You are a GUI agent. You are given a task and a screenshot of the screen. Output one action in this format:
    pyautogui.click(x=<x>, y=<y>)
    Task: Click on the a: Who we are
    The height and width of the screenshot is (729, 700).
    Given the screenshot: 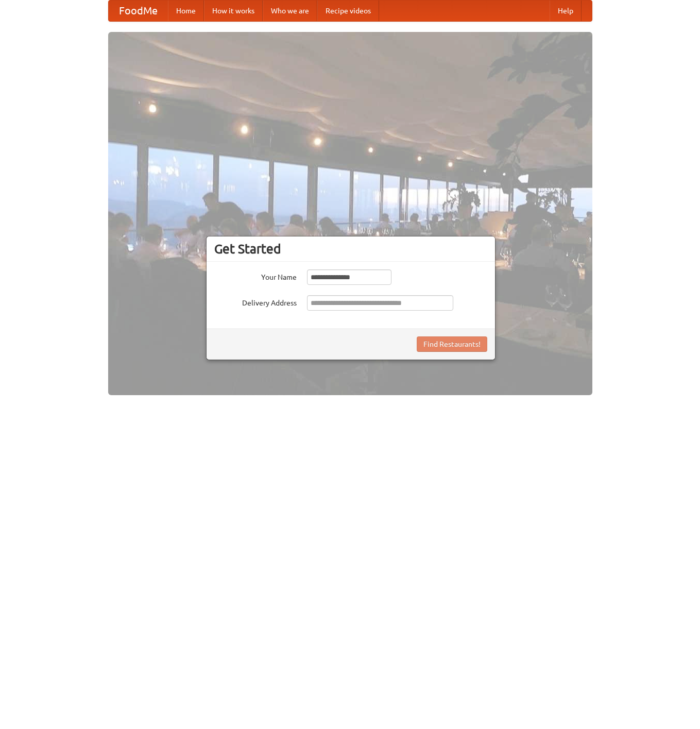 What is the action you would take?
    pyautogui.click(x=290, y=11)
    